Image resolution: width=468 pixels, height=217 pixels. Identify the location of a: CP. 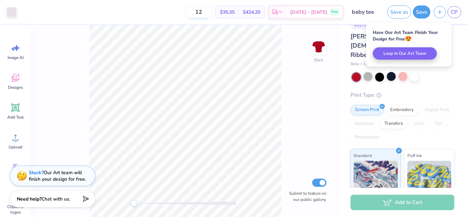
(454, 12).